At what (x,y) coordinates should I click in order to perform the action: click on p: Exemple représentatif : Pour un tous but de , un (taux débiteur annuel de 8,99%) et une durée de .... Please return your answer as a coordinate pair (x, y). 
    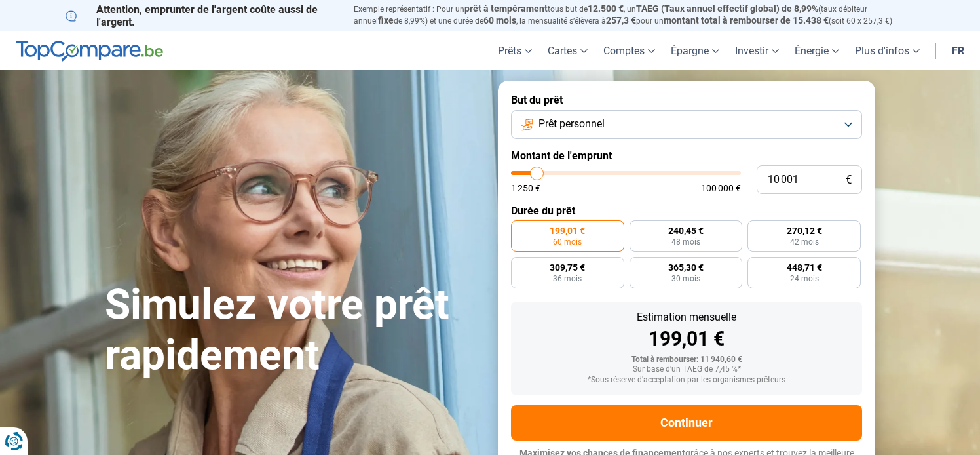
    Looking at the image, I should click on (634, 15).